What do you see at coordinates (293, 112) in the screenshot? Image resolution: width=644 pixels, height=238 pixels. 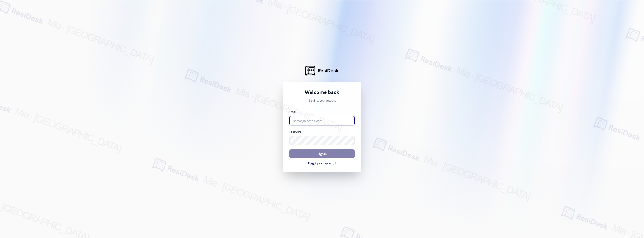 I see `label: Email` at bounding box center [293, 112].